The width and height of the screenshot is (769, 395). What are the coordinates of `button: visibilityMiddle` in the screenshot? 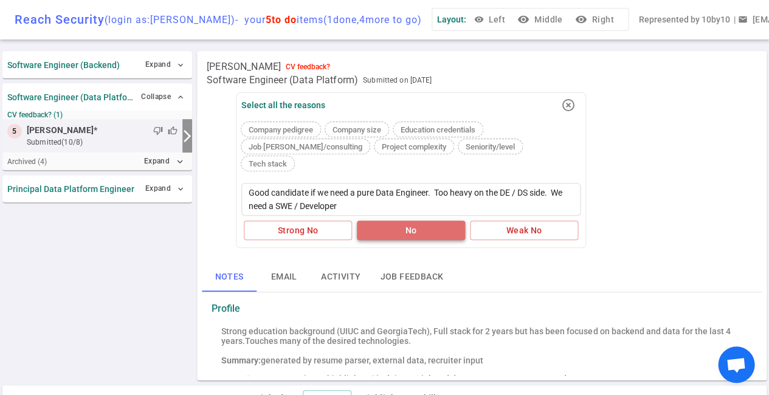 It's located at (541, 19).